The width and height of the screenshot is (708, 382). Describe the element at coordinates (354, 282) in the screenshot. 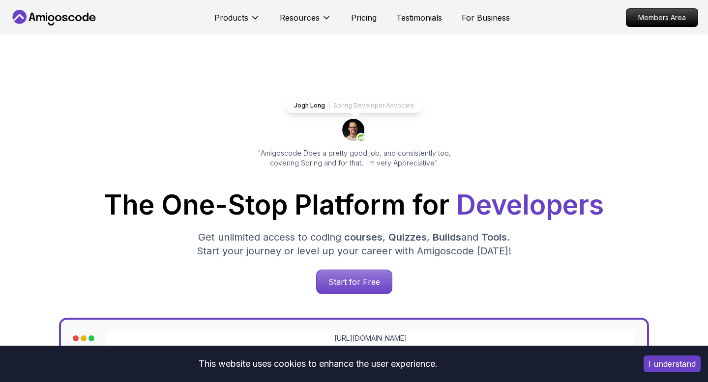

I see `a: Start for Free` at that location.